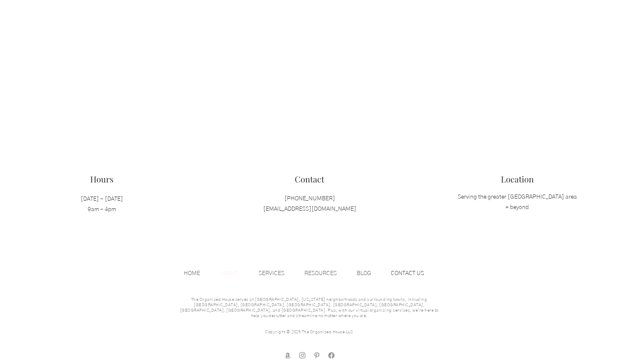  What do you see at coordinates (309, 331) in the screenshot?
I see `span: Copyright © 2025 The Organized House LLC` at bounding box center [309, 331].